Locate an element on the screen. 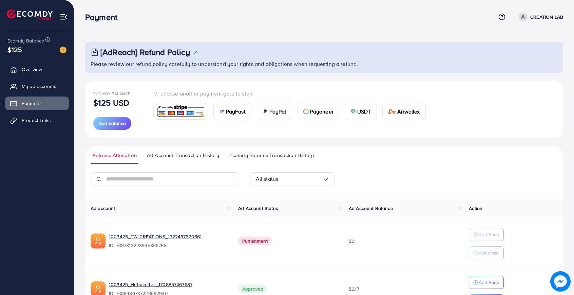 The image size is (574, 295). h3: [AdReach] Refund Policy is located at coordinates (145, 52).